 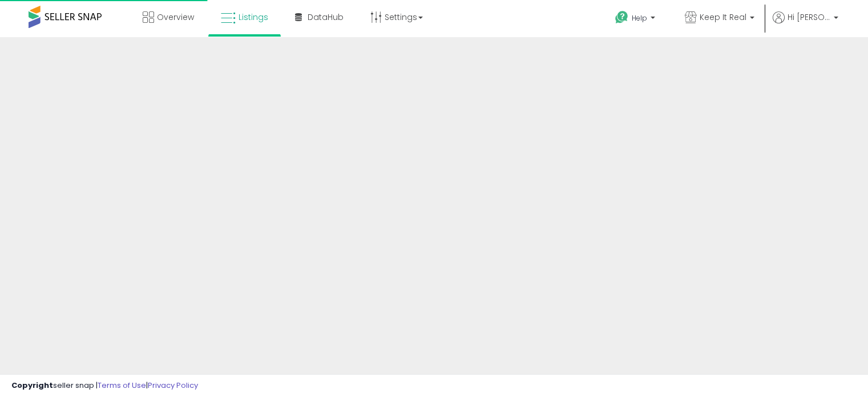 I want to click on span: DataHub, so click(x=326, y=17).